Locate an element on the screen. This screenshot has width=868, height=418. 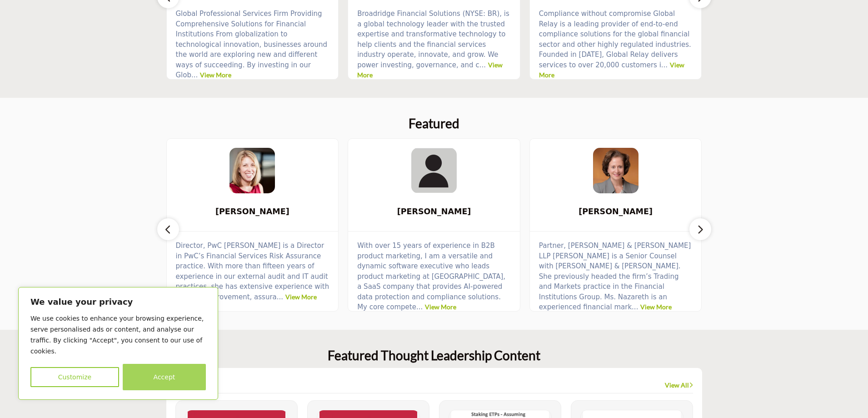
button: Customize is located at coordinates (75, 377).